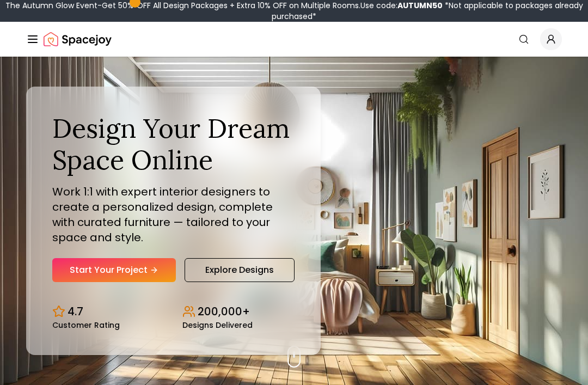 The width and height of the screenshot is (588, 385). I want to click on small: Customer Rating, so click(86, 325).